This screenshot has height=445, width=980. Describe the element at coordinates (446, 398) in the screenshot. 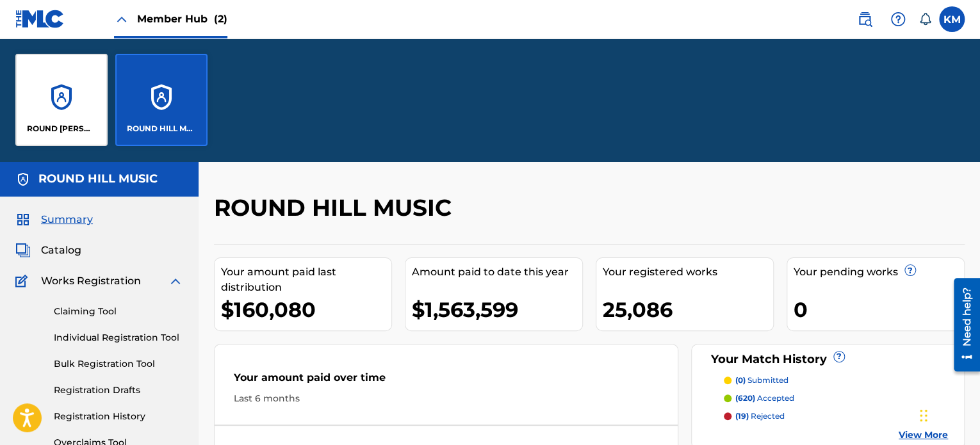

I see `div: Last 6 months` at that location.